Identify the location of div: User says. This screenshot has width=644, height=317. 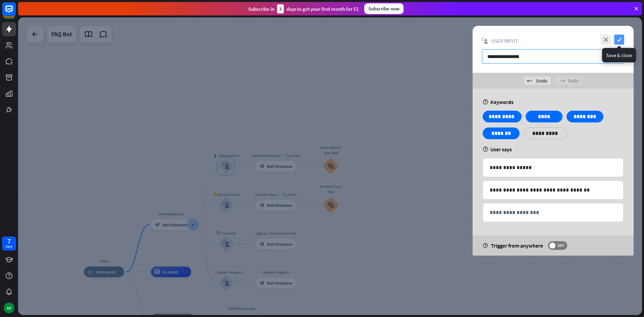
(553, 149).